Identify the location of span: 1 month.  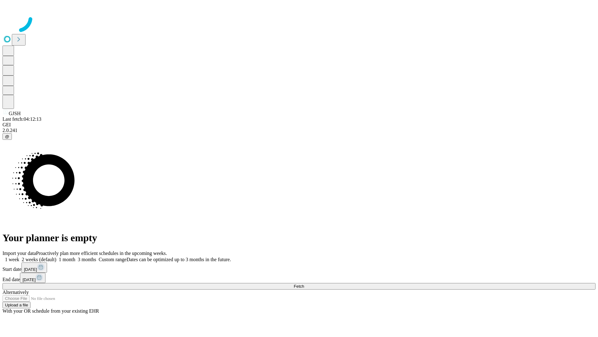
(67, 259).